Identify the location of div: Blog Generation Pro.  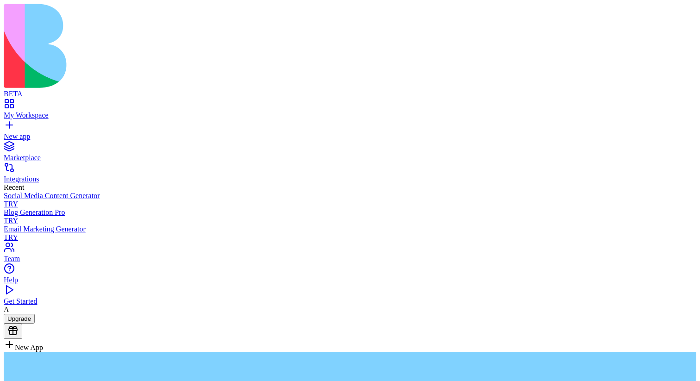
(350, 212).